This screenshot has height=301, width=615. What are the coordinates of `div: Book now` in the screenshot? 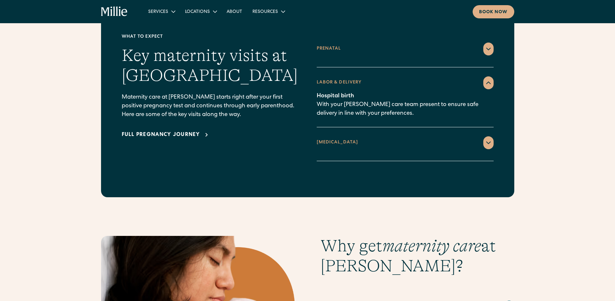 It's located at (493, 12).